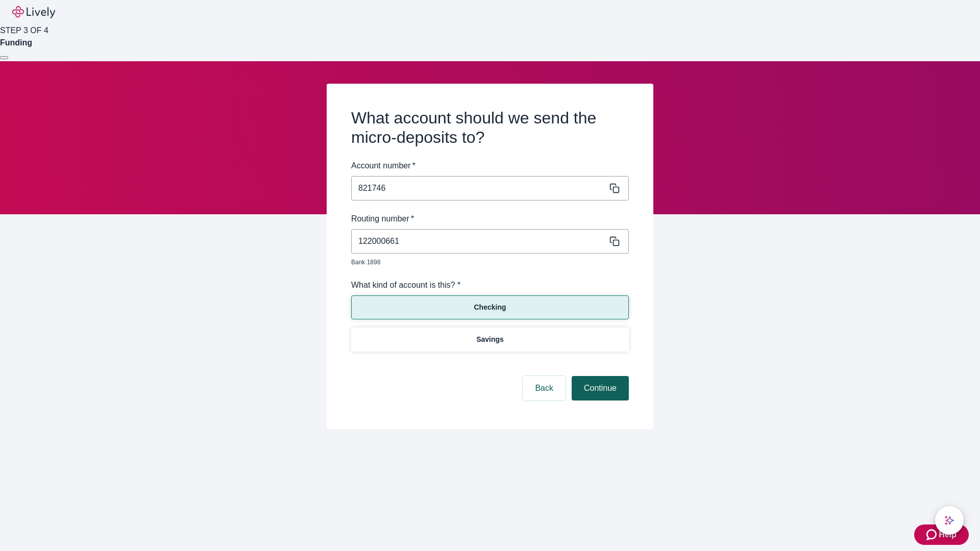 This screenshot has width=980, height=551. I want to click on span: Help, so click(947, 534).